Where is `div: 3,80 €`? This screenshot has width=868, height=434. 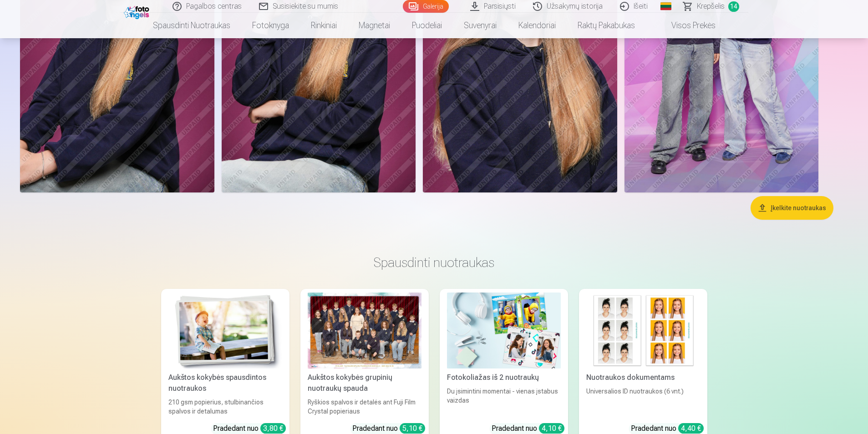
div: 3,80 € is located at coordinates (273, 428).